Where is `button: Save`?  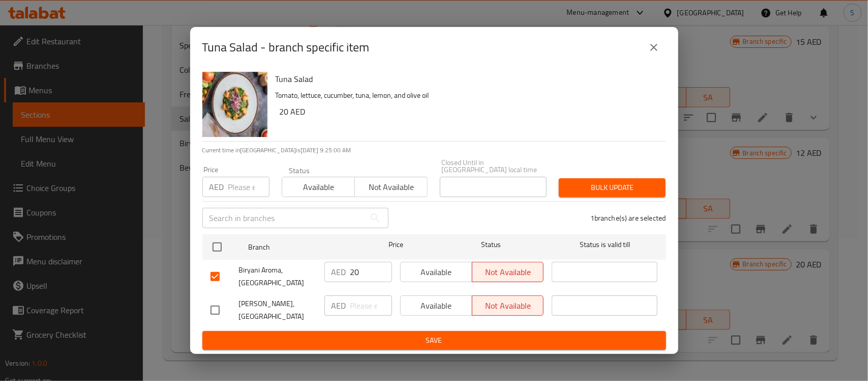 button: Save is located at coordinates (434, 340).